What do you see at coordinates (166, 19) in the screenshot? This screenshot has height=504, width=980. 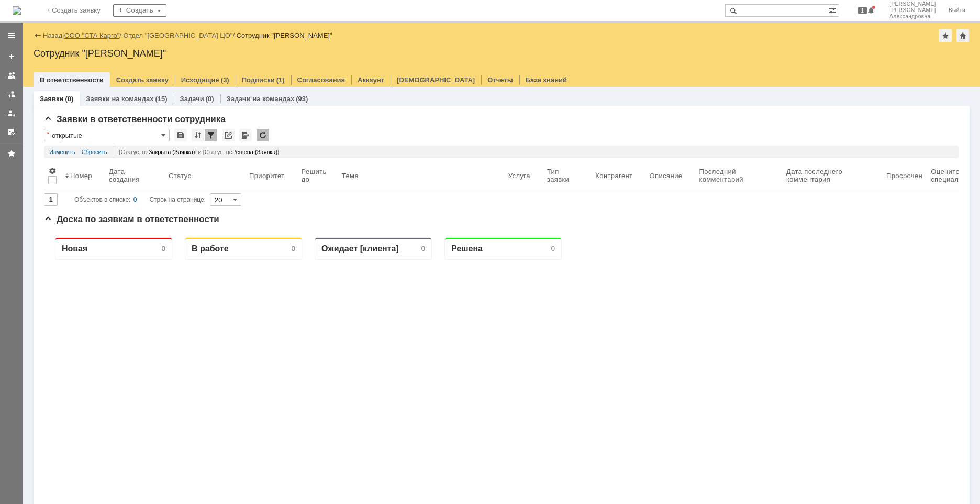 I see `div: В работе` at bounding box center [166, 19].